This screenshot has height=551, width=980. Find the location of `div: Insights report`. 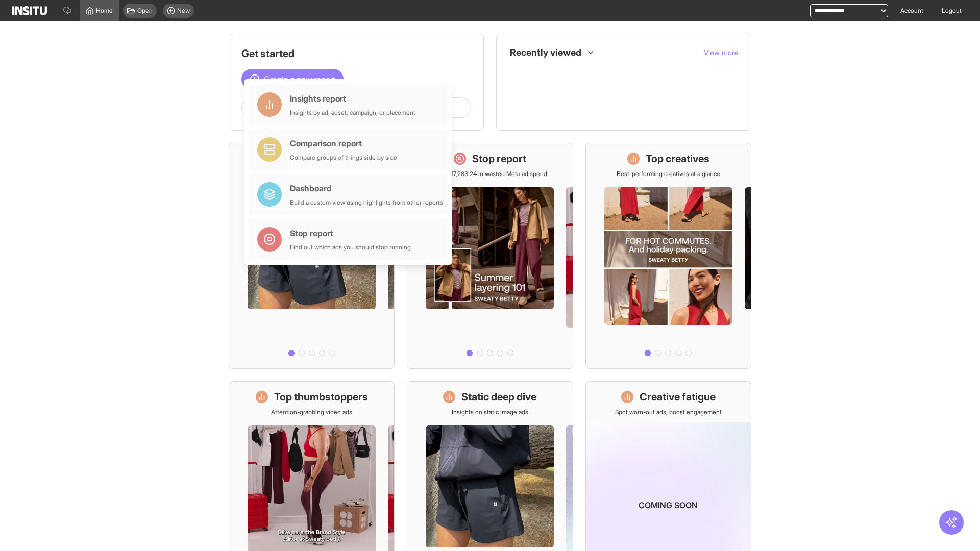

div: Insights report is located at coordinates (353, 99).